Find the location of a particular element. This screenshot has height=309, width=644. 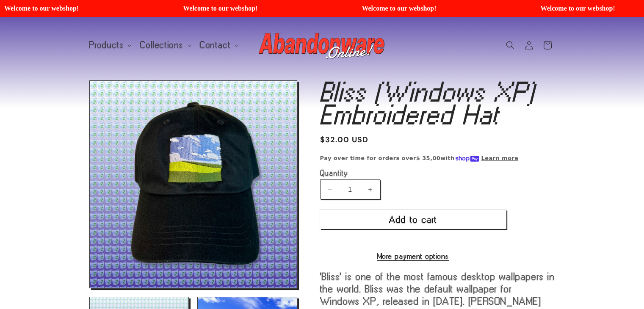

span: Contact is located at coordinates (215, 46).